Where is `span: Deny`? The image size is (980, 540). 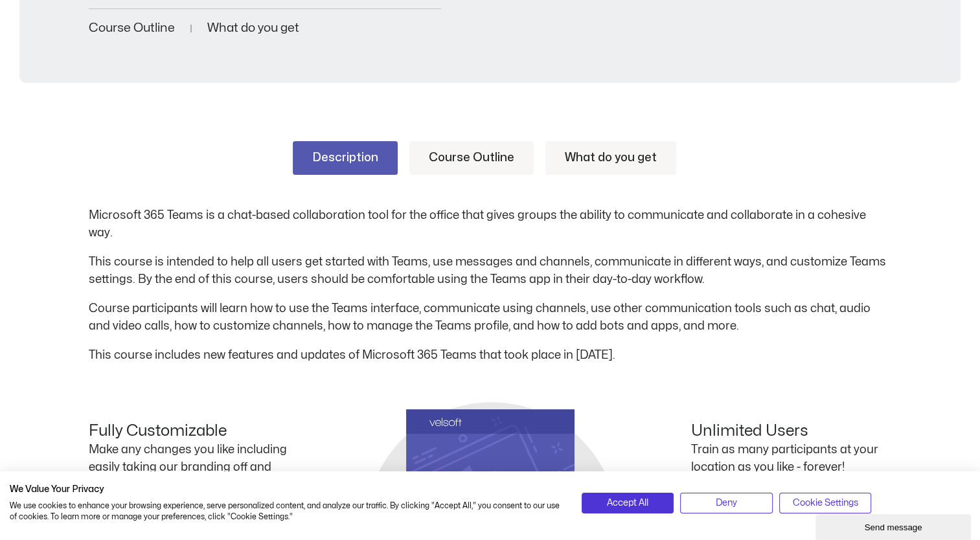
span: Deny is located at coordinates (726, 503).